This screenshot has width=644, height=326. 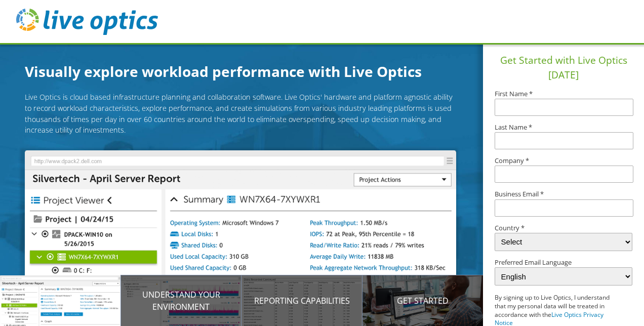 What do you see at coordinates (563, 160) in the screenshot?
I see `label: Company *` at bounding box center [563, 160].